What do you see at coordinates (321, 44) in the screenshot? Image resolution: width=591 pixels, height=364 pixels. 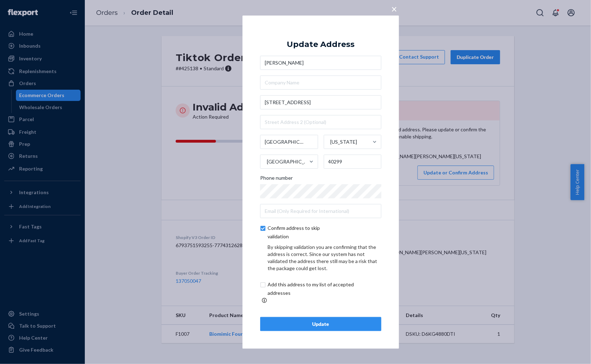 I see `div: Update Address` at bounding box center [321, 44].